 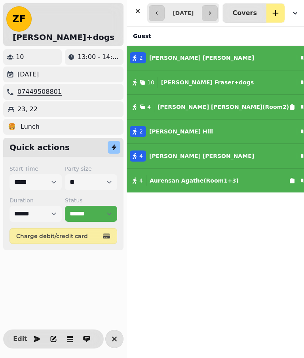 What do you see at coordinates (20, 339) in the screenshot?
I see `span: Edit` at bounding box center [20, 339].